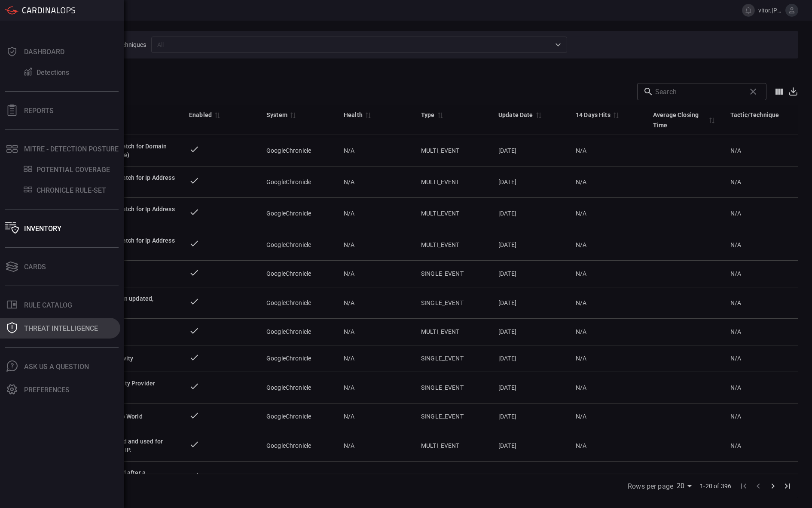 The height and width of the screenshot is (508, 812). Describe the element at coordinates (368, 115) in the screenshot. I see `span: Sort by Health ascending` at that location.